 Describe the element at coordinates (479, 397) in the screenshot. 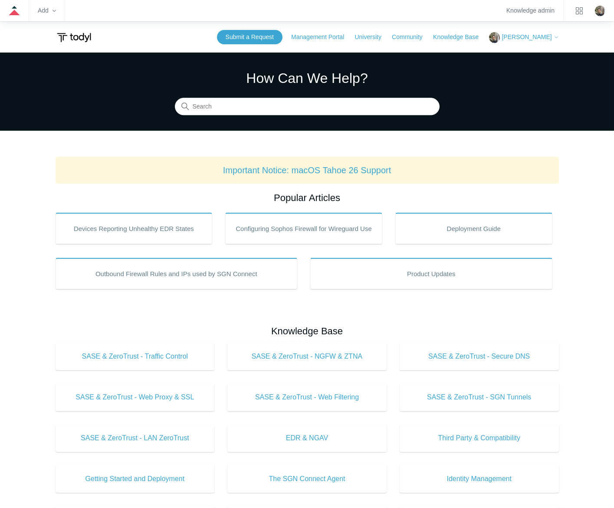

I see `a: SASE & ZeroTrust - SGN Tunnels` at that location.